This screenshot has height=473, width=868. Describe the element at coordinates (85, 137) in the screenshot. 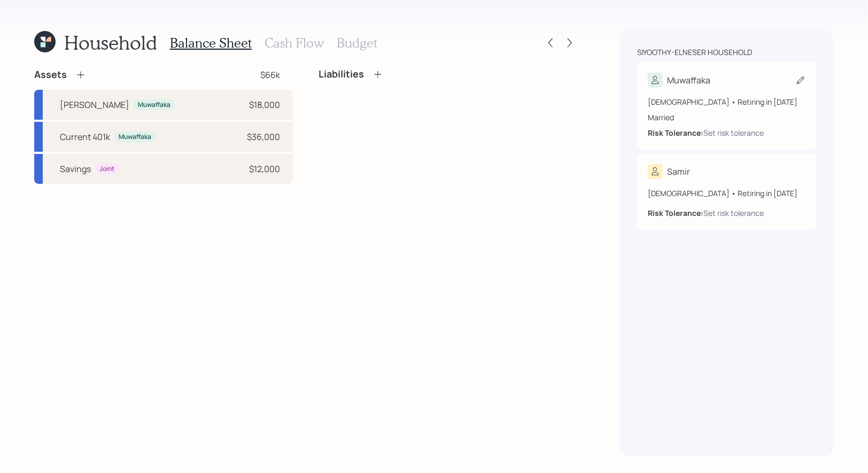

I see `div: Current 401k` at that location.